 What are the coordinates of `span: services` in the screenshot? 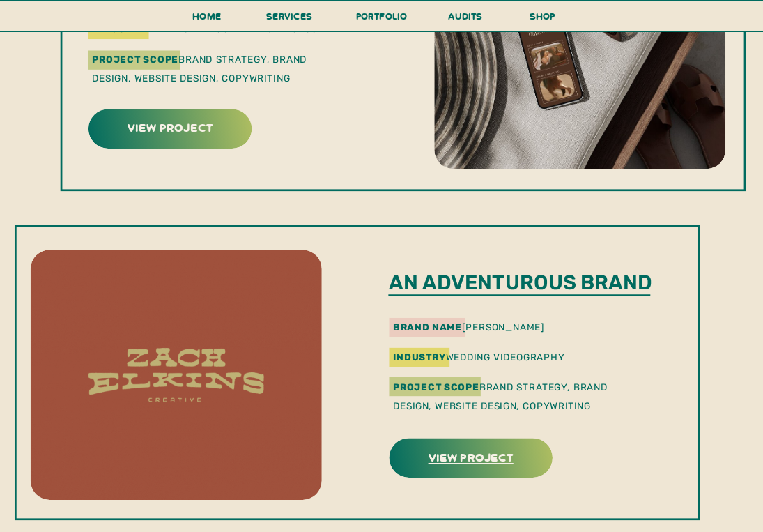 It's located at (289, 16).